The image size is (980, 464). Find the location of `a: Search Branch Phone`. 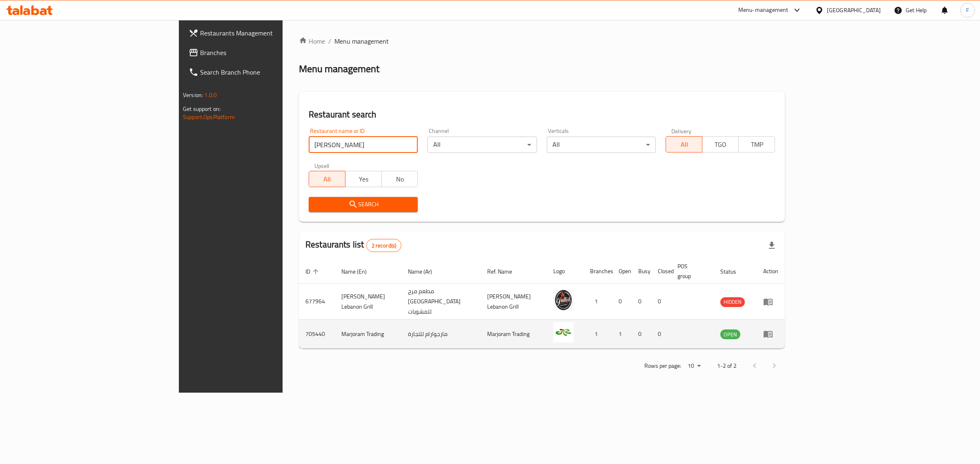

a: Search Branch Phone is located at coordinates (262, 72).